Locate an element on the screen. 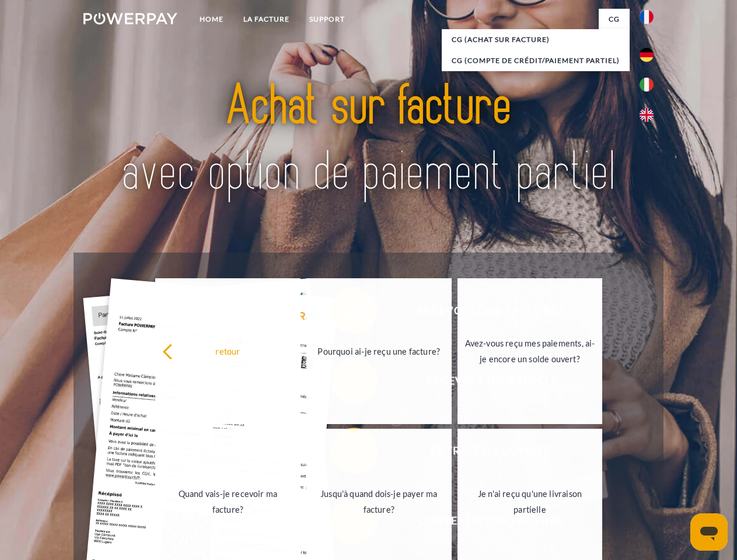 This screenshot has width=737, height=560. div: Pourquoi ai-je reçu une facture? is located at coordinates (379, 351).